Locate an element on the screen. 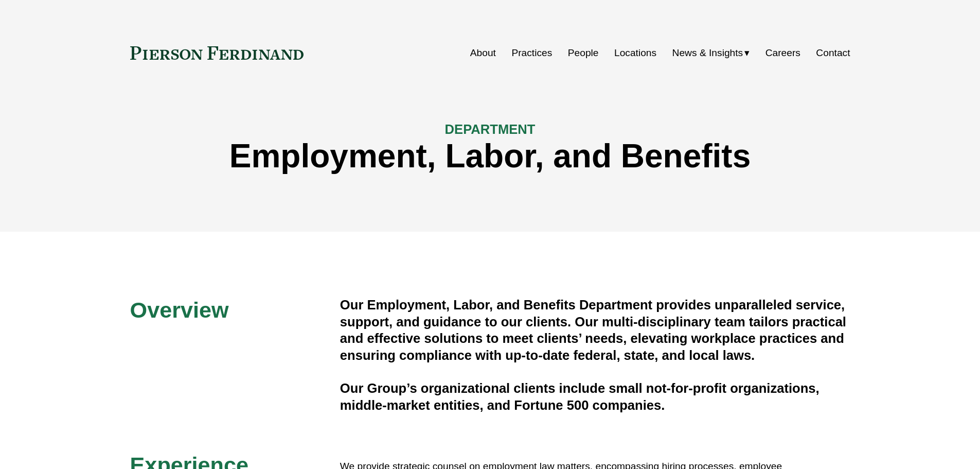 The width and height of the screenshot is (980, 469). span: Overview is located at coordinates (180, 310).